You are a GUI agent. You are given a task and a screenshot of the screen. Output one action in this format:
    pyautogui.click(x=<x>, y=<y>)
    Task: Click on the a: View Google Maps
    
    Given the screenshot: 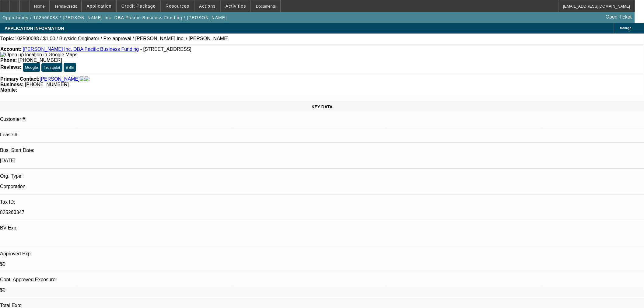 What is the action you would take?
    pyautogui.click(x=38, y=54)
    